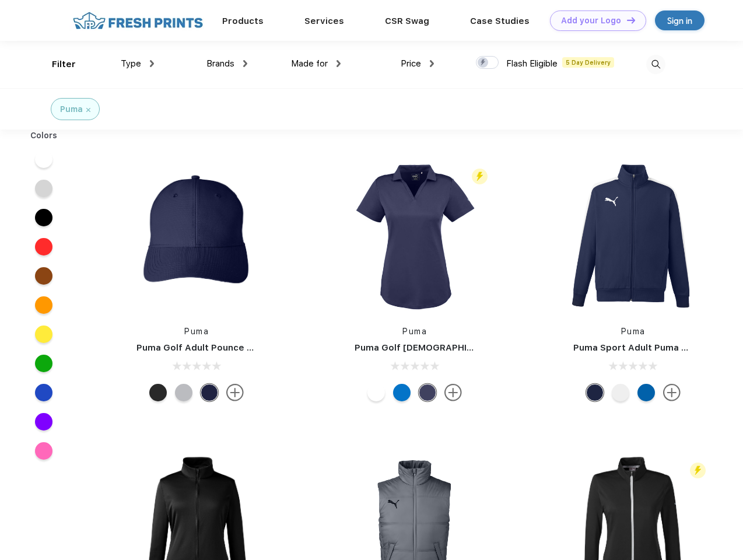 This screenshot has height=560, width=743. Describe the element at coordinates (591, 20) in the screenshot. I see `div: Add your Logo` at that location.